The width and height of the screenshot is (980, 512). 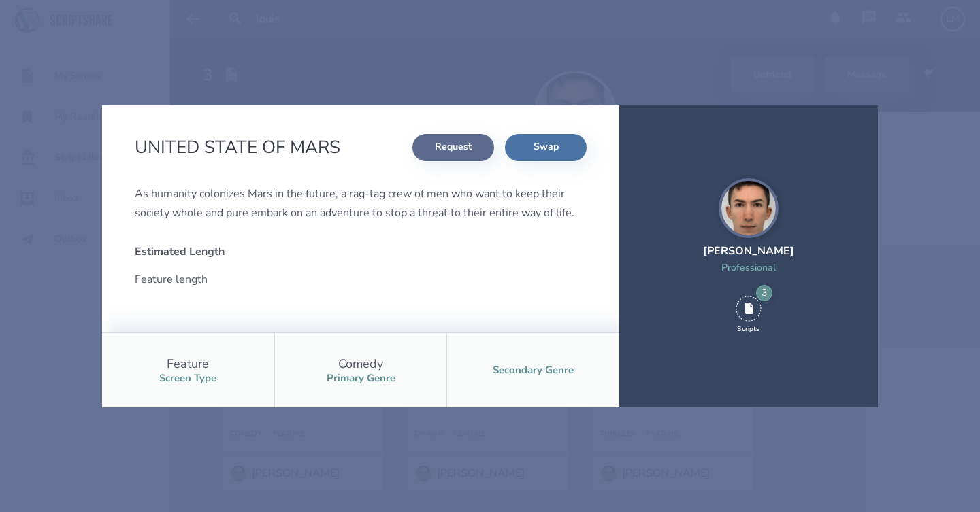 What do you see at coordinates (764, 294) in the screenshot?
I see `div: 3` at bounding box center [764, 294].